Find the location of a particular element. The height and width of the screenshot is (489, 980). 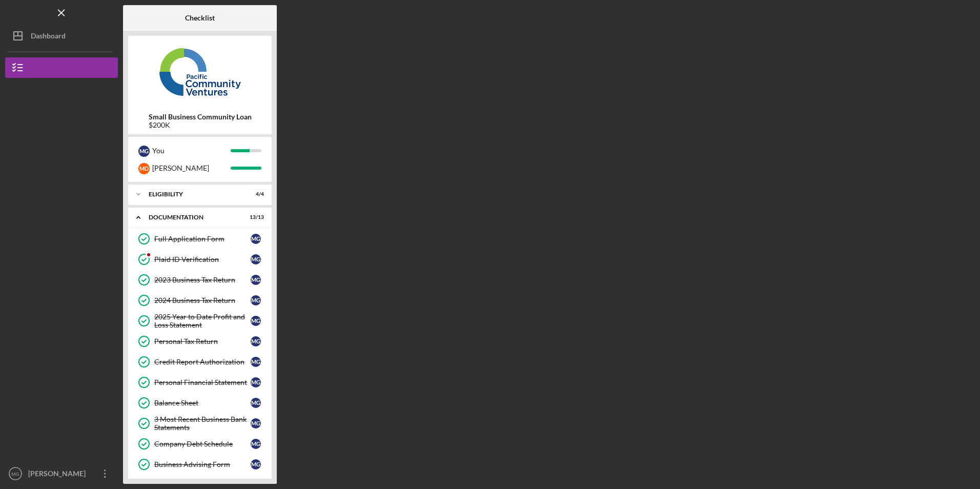

a: 3 Most Recent Business Bank StatementsMG is located at coordinates (200, 423).